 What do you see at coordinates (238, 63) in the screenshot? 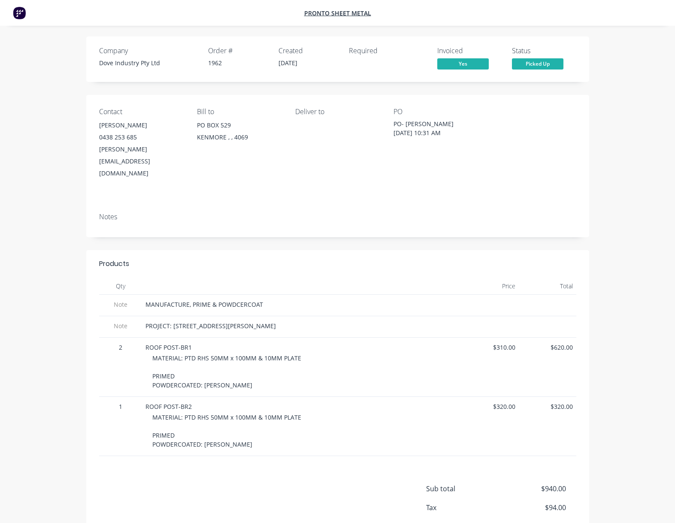
I see `div: 1962` at bounding box center [238, 63].